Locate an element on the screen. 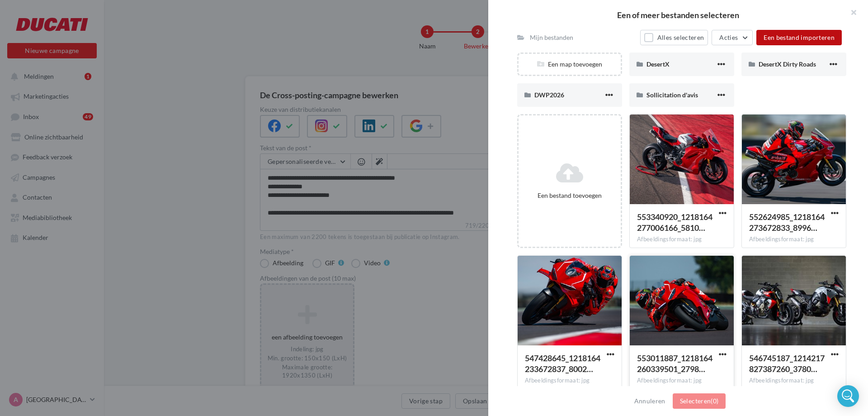  span: Sollicitation d'avis is located at coordinates (672, 95).